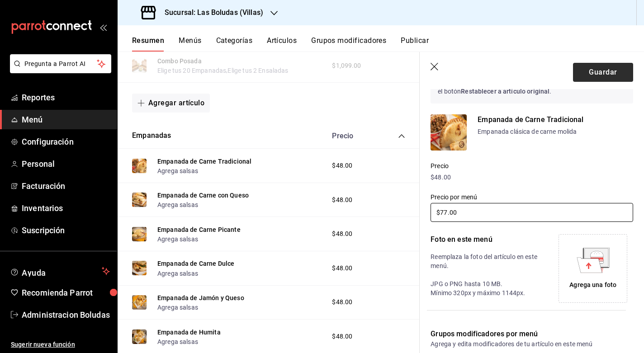  Describe the element at coordinates (603, 72) in the screenshot. I see `button: Guardar` at that location.